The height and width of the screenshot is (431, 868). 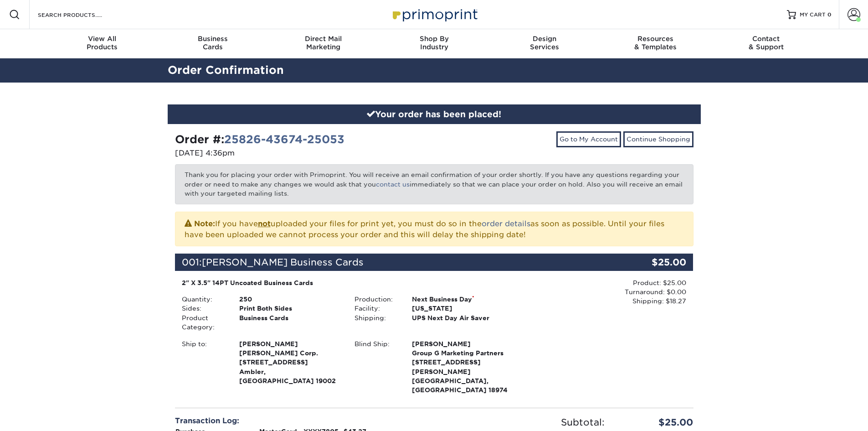 I want to click on a: Go to My Account, so click(x=588, y=139).